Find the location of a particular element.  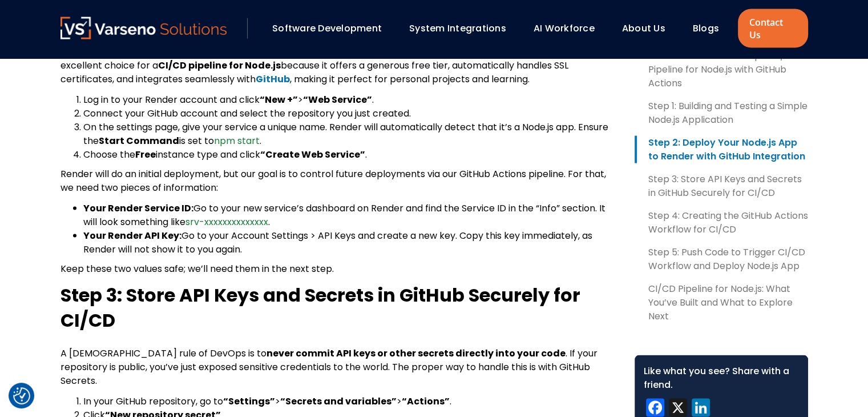

span: Render will do an initial deployment, but our goal is to control future deployments via our GitHu... is located at coordinates (333, 181).